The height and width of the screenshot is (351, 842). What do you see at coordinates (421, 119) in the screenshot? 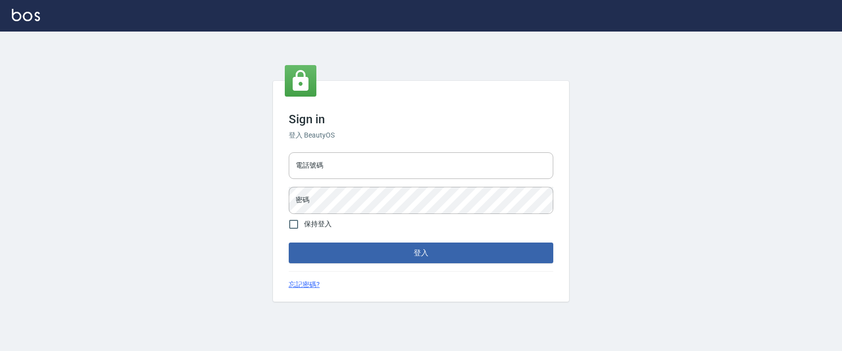
I see `h3: Sign in` at bounding box center [421, 119].